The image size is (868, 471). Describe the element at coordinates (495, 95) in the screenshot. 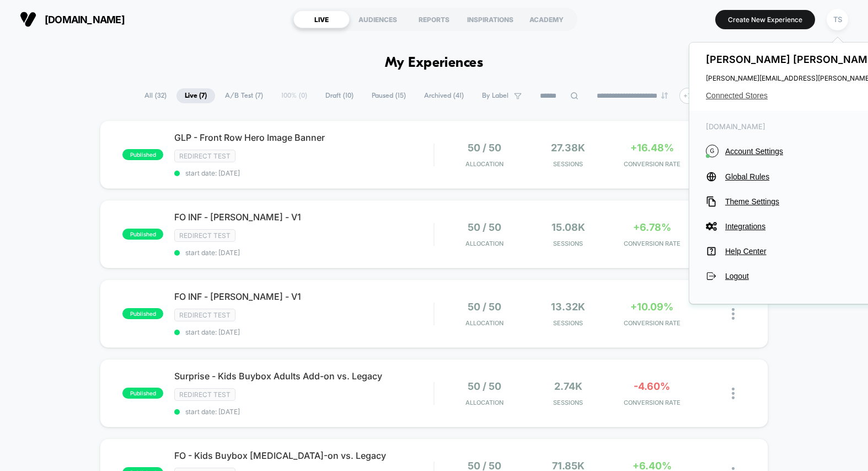

I see `span: By Label` at that location.